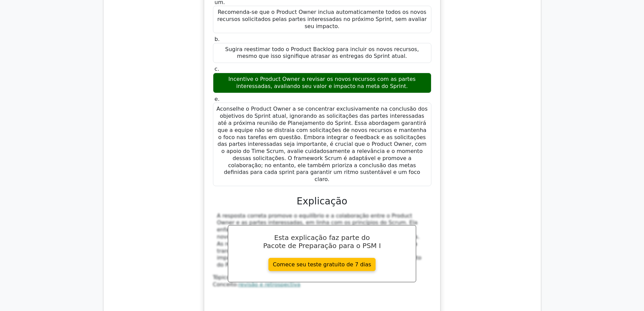 The height and width of the screenshot is (311, 644). I want to click on font: e., so click(217, 99).